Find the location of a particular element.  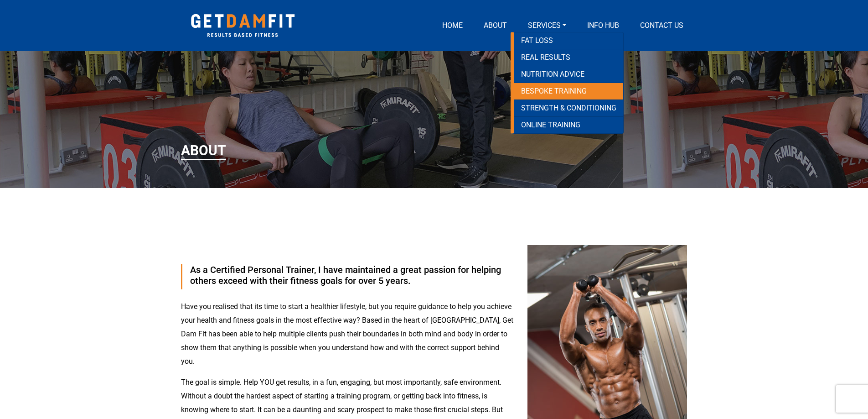

a: Contact us is located at coordinates (662, 26).